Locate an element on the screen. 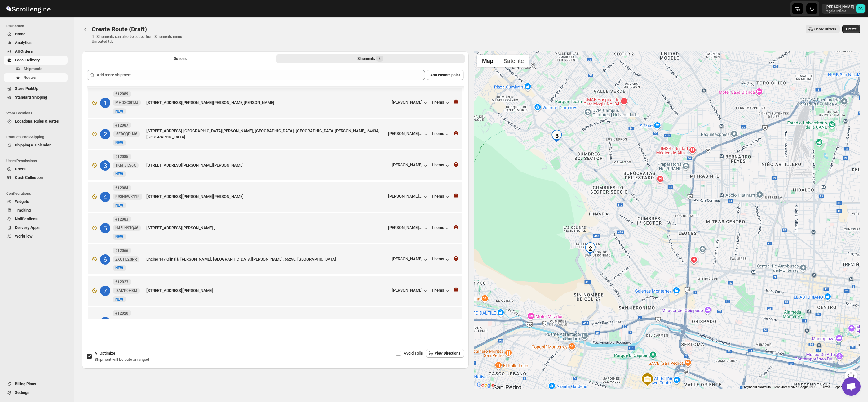 Image resolution: width=868 pixels, height=402 pixels. button: Show satellite imagery is located at coordinates (513, 61).